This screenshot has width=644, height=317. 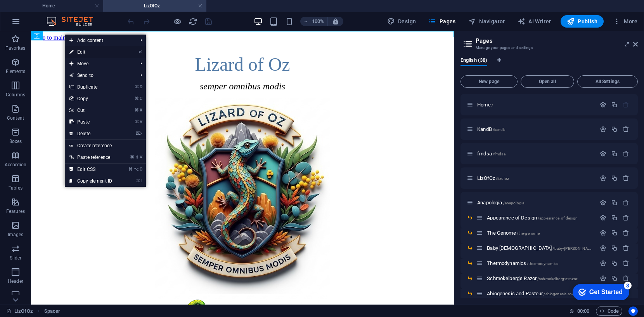 What do you see at coordinates (582, 22) in the screenshot?
I see `button: Publish` at bounding box center [582, 22].